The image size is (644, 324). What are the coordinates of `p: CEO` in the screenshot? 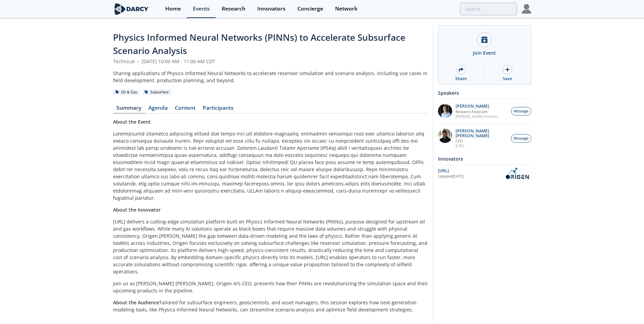 It's located at (481, 141).